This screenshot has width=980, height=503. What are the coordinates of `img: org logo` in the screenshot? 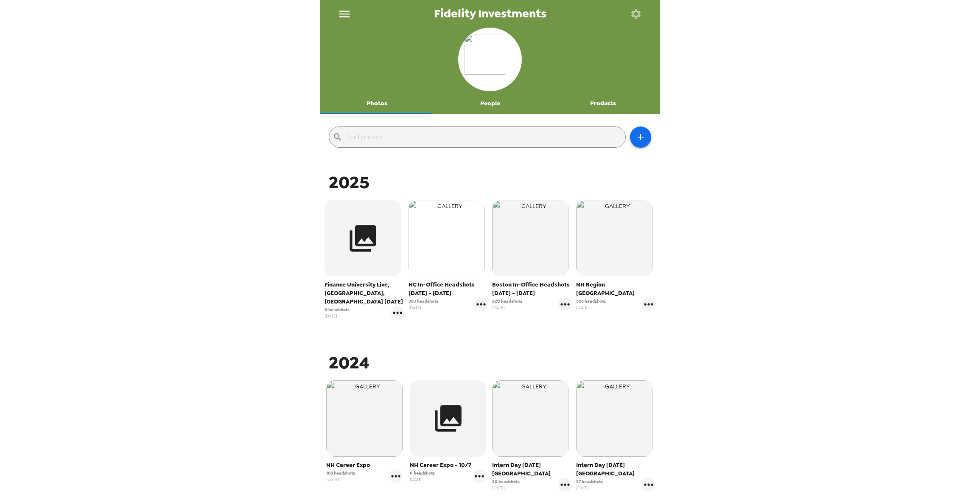 It's located at (490, 59).